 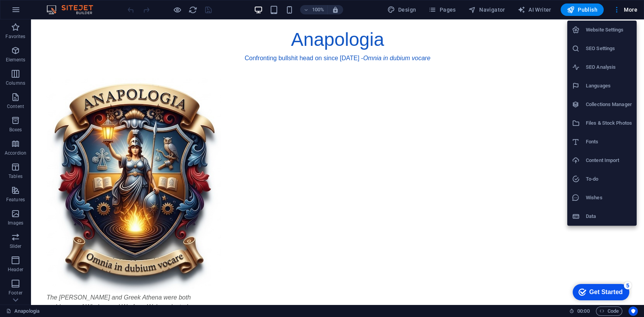 What do you see at coordinates (609, 30) in the screenshot?
I see `h6: Website Settings` at bounding box center [609, 30].